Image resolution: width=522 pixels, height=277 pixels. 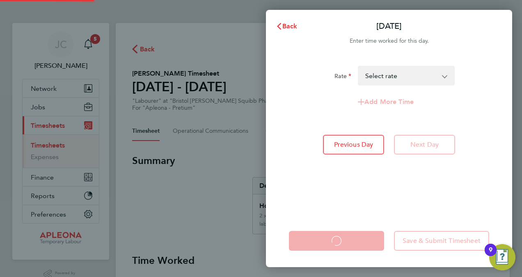 I want to click on label: Rate, so click(x=343, y=77).